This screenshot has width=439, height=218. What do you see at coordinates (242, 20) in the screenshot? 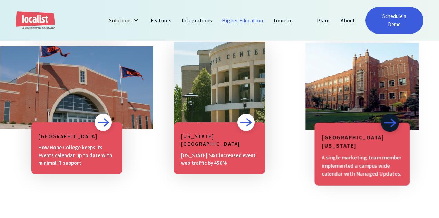
I see `a: Higher Education` at bounding box center [242, 20].